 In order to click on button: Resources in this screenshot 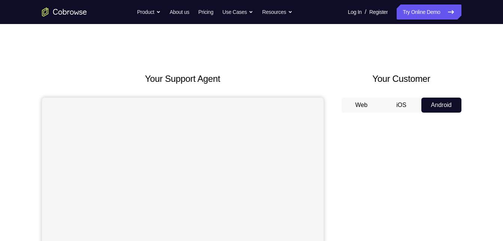, I will do `click(277, 12)`.